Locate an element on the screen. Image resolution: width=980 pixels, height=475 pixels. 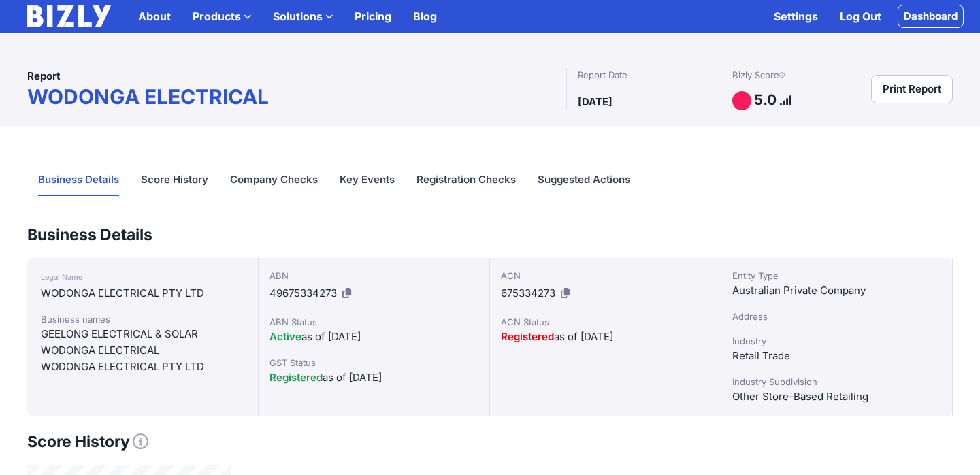
div: Address is located at coordinates (837, 317).